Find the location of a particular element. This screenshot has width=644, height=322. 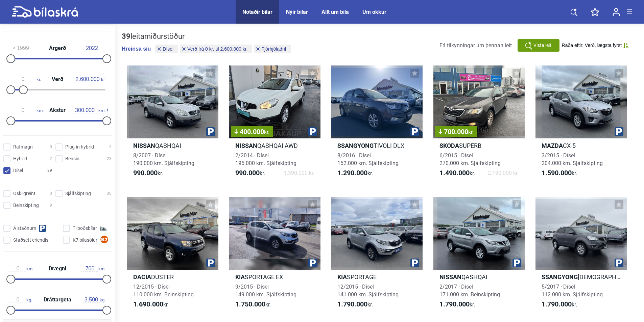

h2: QASHQAI AWD is located at coordinates (275, 145).